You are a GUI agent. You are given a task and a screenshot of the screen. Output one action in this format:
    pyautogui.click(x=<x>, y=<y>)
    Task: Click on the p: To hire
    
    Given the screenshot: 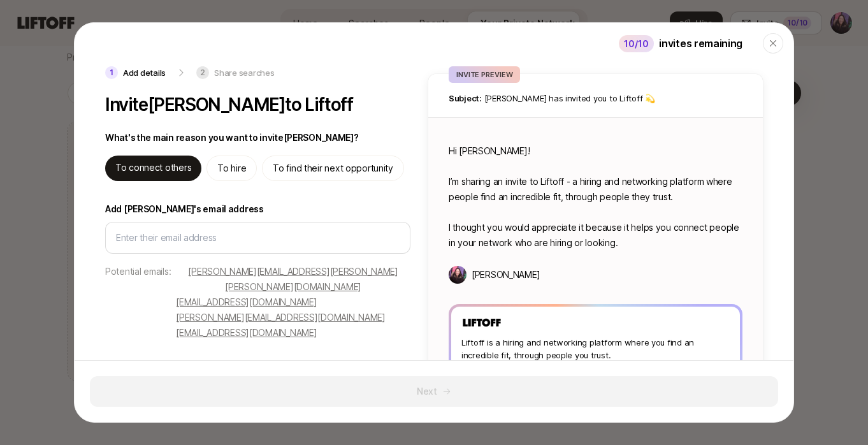 What is the action you would take?
    pyautogui.click(x=232, y=169)
    